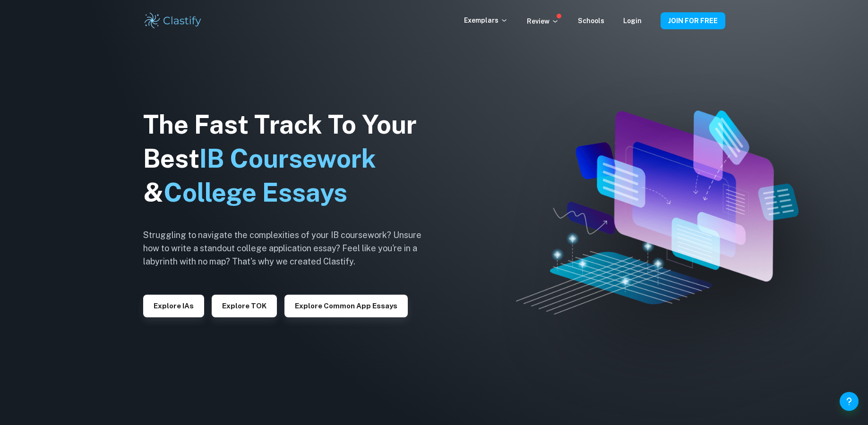 The width and height of the screenshot is (868, 425). I want to click on span: College Essays, so click(255, 192).